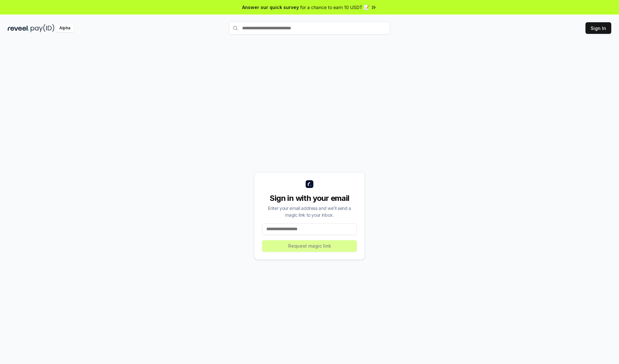 The height and width of the screenshot is (364, 619). Describe the element at coordinates (19, 28) in the screenshot. I see `img: reveel_dark` at that location.